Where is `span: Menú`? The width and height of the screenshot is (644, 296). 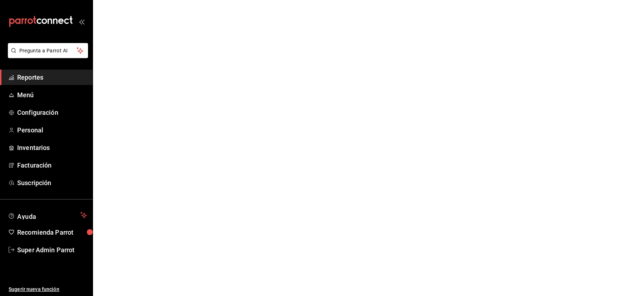 span: Menú is located at coordinates (52, 94).